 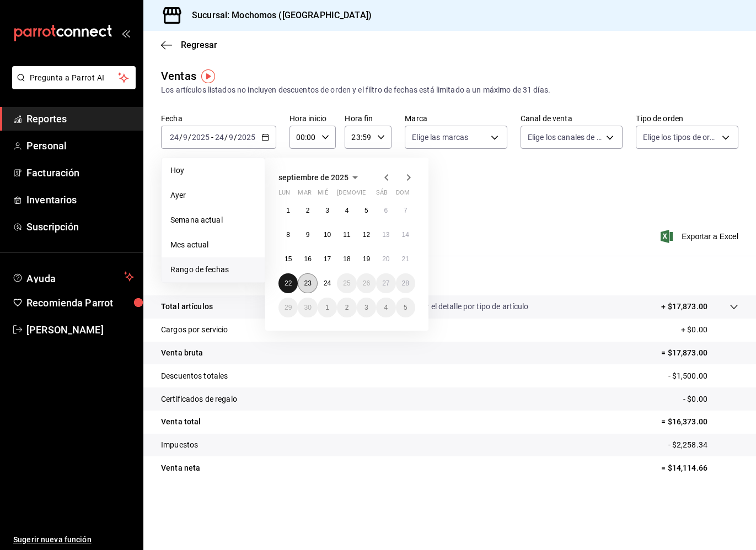 What do you see at coordinates (213, 170) in the screenshot?
I see `span: Hoy` at bounding box center [213, 170].